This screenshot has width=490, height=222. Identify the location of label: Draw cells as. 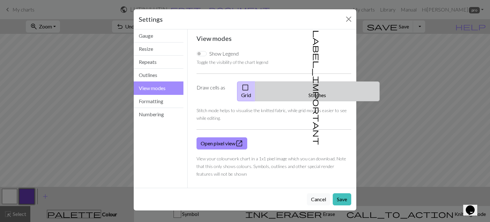
(213, 91).